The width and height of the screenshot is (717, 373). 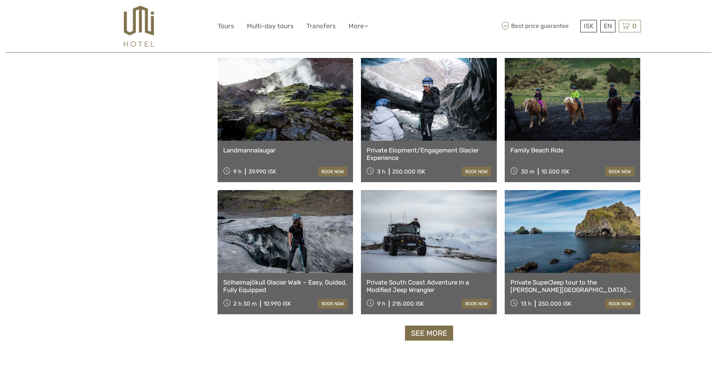 What do you see at coordinates (408, 304) in the screenshot?
I see `div: 215.000 ISK` at bounding box center [408, 304].